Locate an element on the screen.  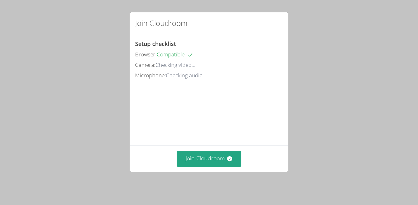
span: Compatible is located at coordinates (175, 54).